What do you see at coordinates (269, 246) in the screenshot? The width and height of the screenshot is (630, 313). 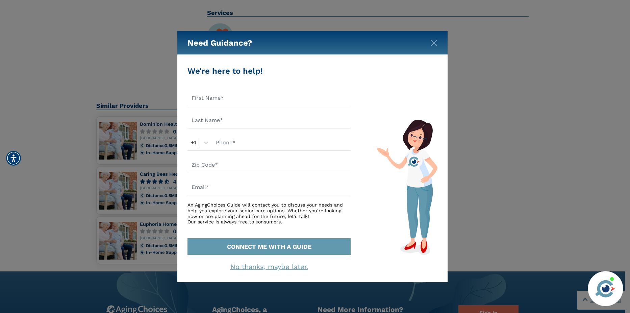 I see `button: CONNECT ME WITH A GUIDE` at bounding box center [269, 246].